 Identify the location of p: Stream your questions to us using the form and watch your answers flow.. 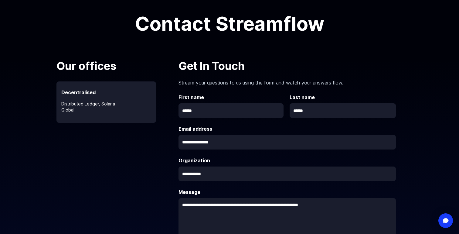
(287, 80).